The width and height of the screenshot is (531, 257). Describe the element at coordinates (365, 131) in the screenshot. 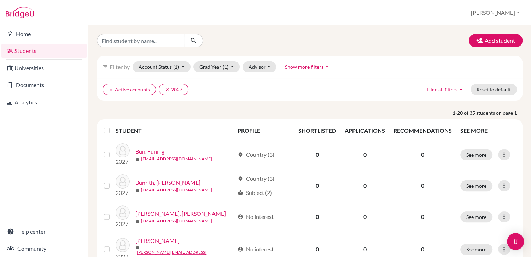

I see `th: APPLICATIONS` at that location.